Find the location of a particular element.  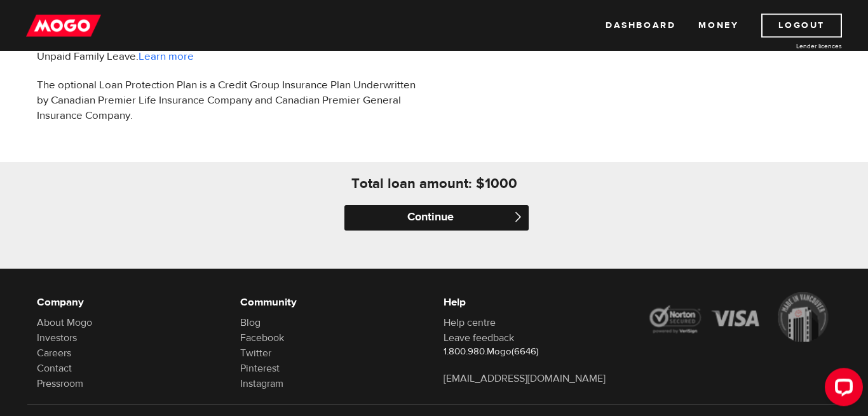

a: About Mogo is located at coordinates (64, 323).